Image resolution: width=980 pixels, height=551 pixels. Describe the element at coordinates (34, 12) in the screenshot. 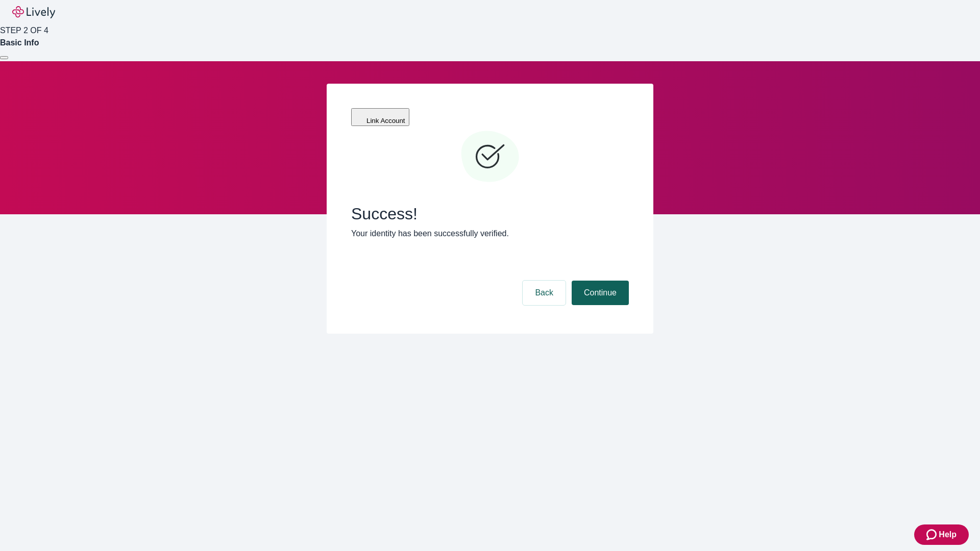

I see `img: Lively` at that location.